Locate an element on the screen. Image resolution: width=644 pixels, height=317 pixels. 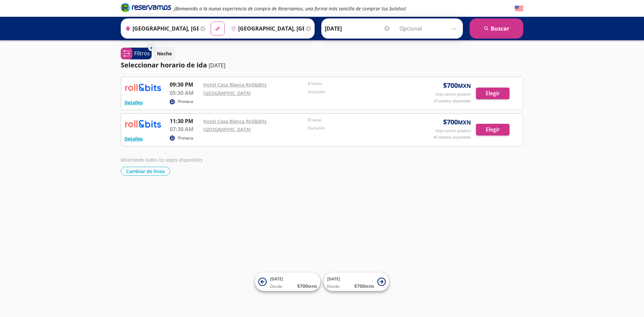
p: 39 asientos disponibles is located at coordinates (452, 101).